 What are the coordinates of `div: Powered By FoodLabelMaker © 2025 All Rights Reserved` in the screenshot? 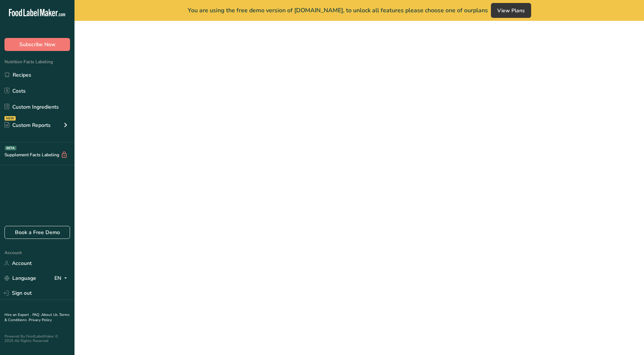 It's located at (37, 339).